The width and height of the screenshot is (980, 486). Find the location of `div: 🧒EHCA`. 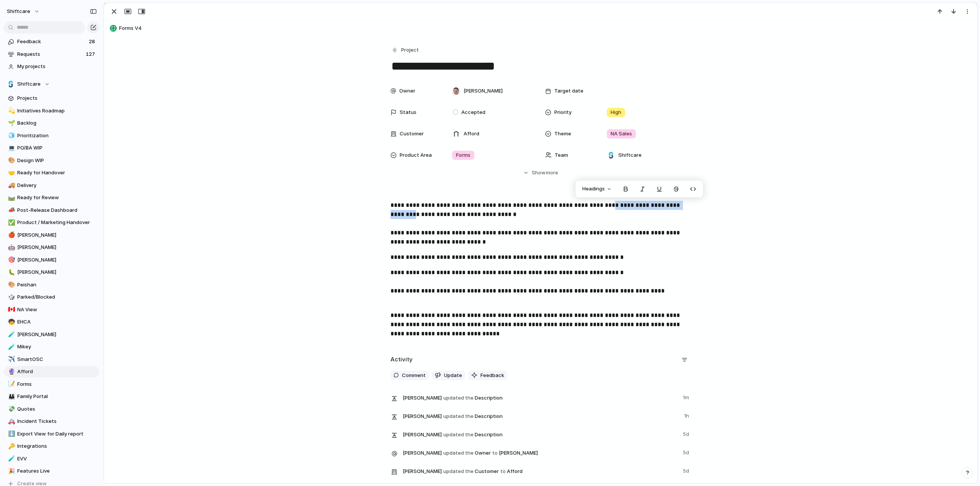

div: 🧒EHCA is located at coordinates (51, 322).